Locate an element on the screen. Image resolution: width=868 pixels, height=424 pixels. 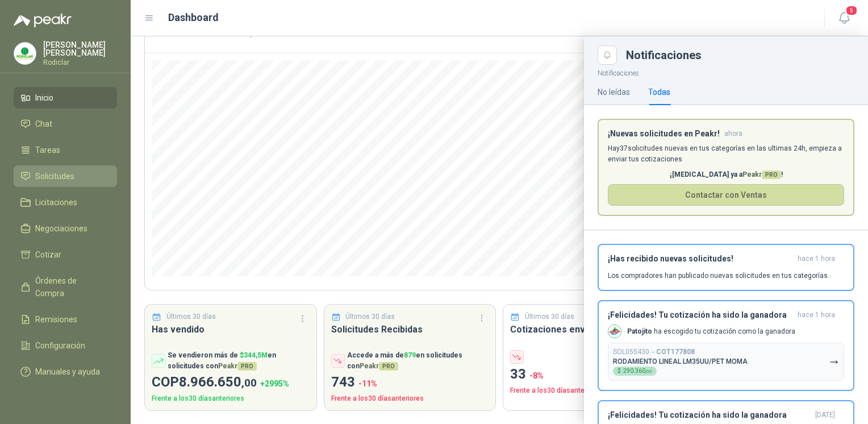
span: Remisiones is located at coordinates (56, 319).